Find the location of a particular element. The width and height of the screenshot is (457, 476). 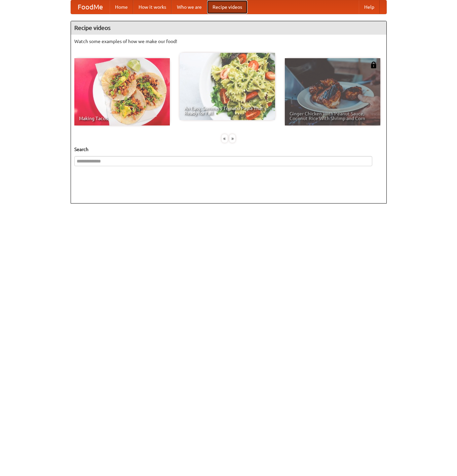

a: Who we are is located at coordinates (189, 7).